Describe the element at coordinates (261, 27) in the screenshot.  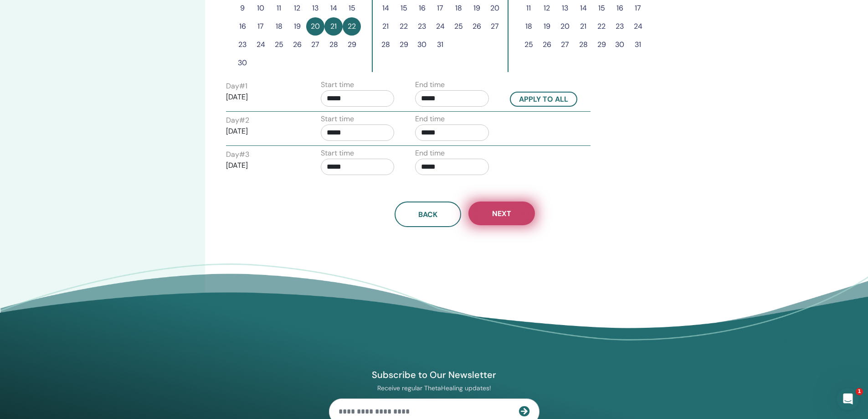
I see `button: 17` at that location.